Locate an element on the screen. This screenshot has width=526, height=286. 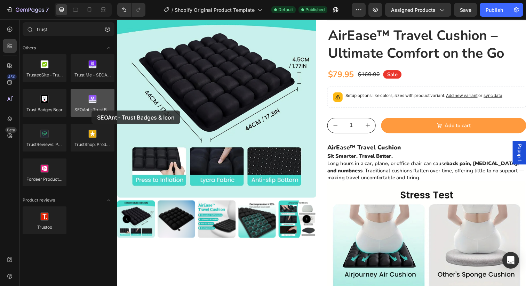
span: Published is located at coordinates (315, 10).